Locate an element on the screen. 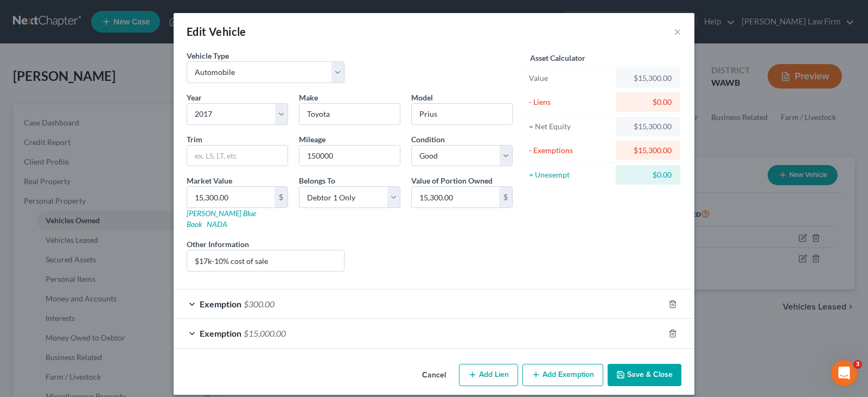 The image size is (868, 397). div: - Liens is located at coordinates (569, 102).